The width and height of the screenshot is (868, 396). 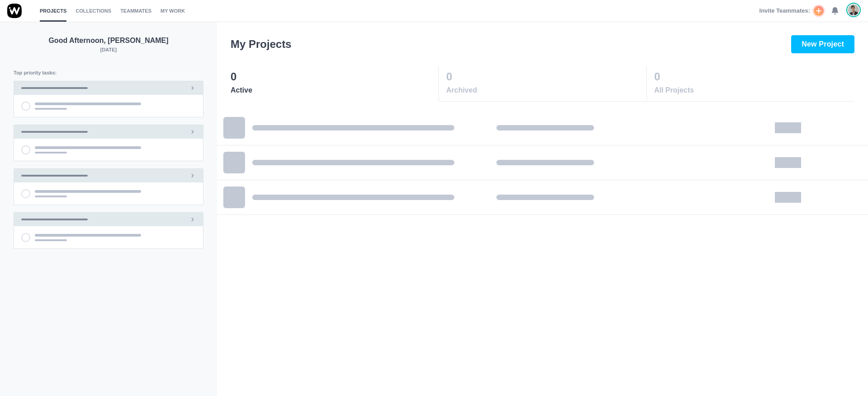 What do you see at coordinates (261, 44) in the screenshot?
I see `h3: My Projects` at bounding box center [261, 44].